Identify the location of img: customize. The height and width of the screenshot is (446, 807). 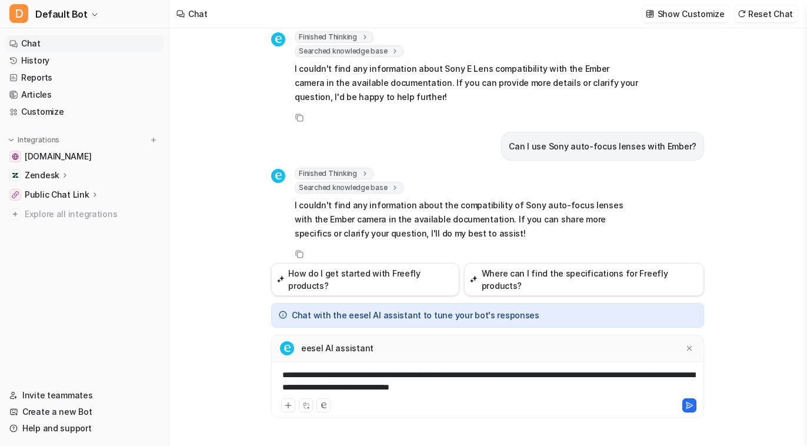
(650, 14).